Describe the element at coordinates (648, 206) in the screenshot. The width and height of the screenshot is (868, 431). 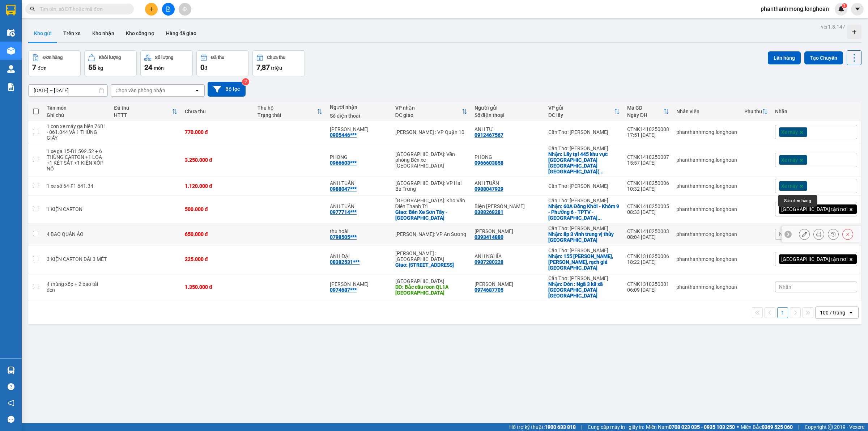
I see `div: CTNK1410250005` at that location.